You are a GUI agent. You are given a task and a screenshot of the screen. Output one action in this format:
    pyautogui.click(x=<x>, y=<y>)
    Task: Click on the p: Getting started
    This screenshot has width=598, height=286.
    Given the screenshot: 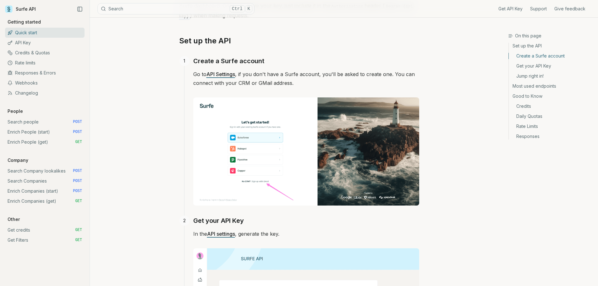 What is the action you would take?
    pyautogui.click(x=24, y=22)
    